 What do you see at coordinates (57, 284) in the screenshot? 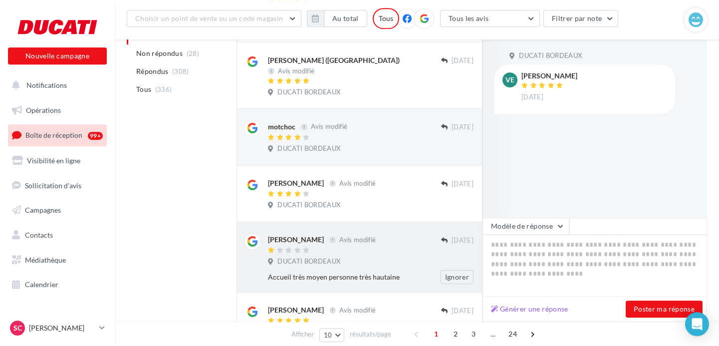
I see `a: Calendrier` at bounding box center [57, 284].